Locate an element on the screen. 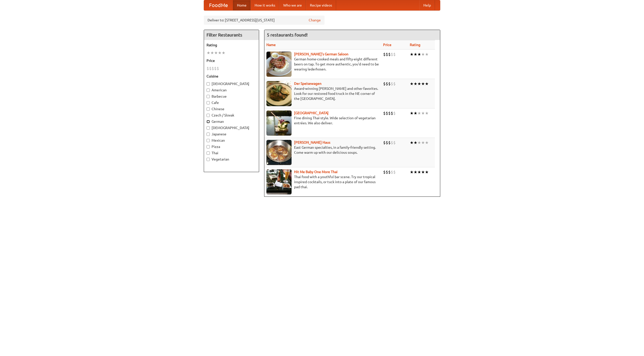 This screenshot has height=356, width=644. input: Cafe is located at coordinates (208, 103).